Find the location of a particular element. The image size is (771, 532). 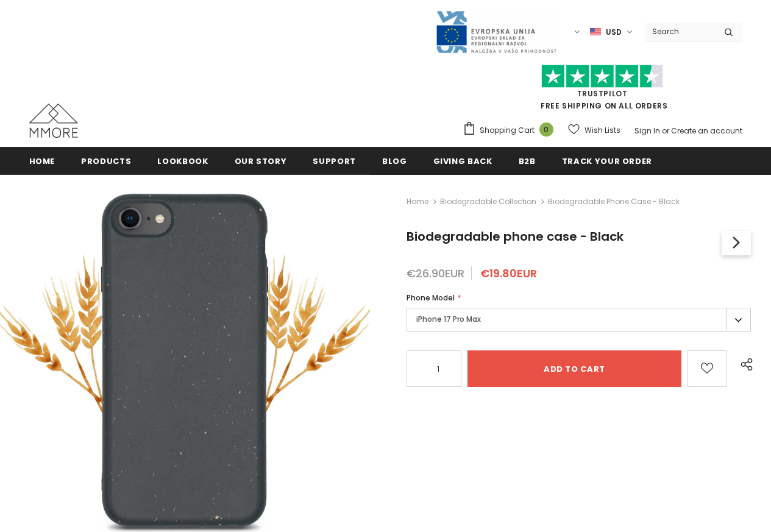

span: or is located at coordinates (666, 131).